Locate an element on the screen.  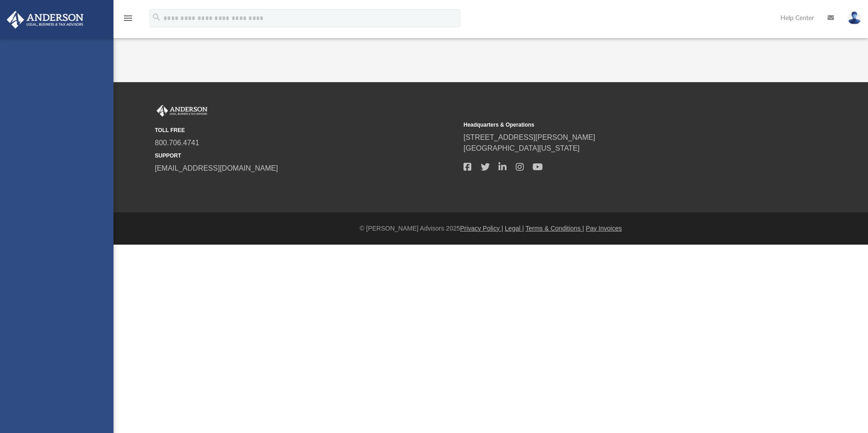
small: SUPPORT is located at coordinates (306, 156).